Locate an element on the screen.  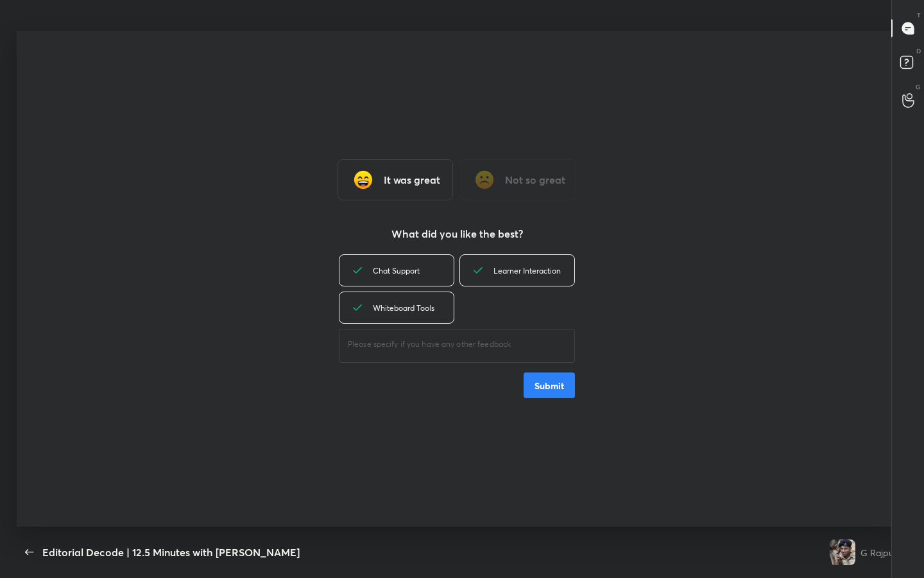
img: frowning_face_cmp.gif is located at coordinates (484, 180).